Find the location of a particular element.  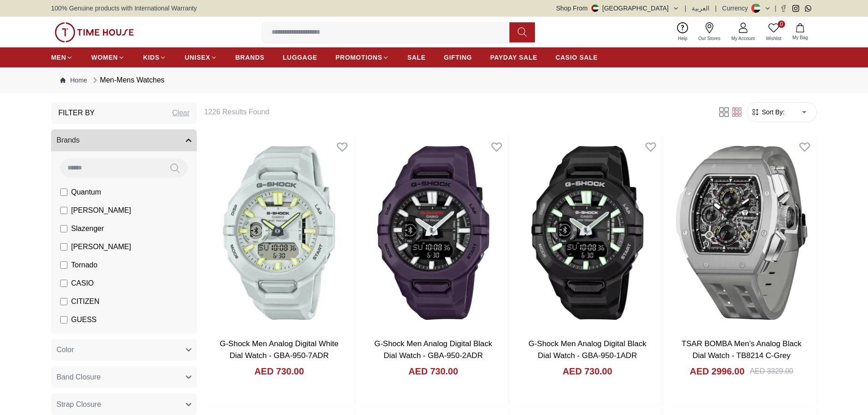

h6: 1226 Results Found is located at coordinates (455, 112).